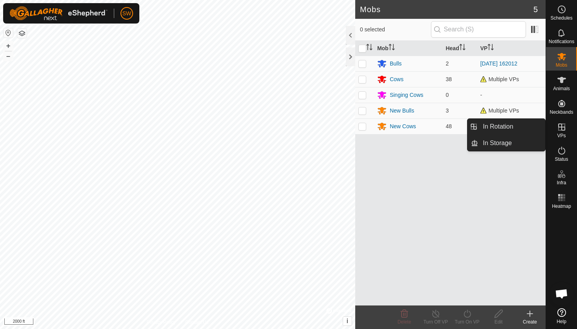 Image resolution: width=577 pixels, height=329 pixels. Describe the element at coordinates (58, 13) in the screenshot. I see `img: Gallagher Logo` at that location.